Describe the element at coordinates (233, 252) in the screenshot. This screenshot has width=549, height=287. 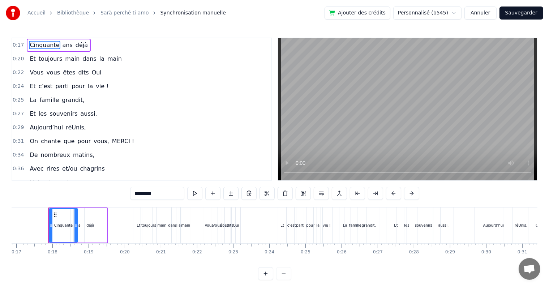
I see `div: 0:23` at that location.